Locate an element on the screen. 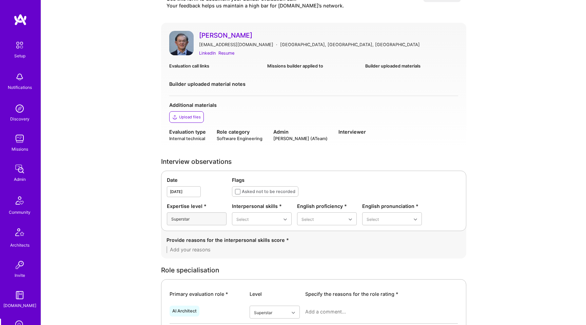  div: Invite is located at coordinates (20, 275).